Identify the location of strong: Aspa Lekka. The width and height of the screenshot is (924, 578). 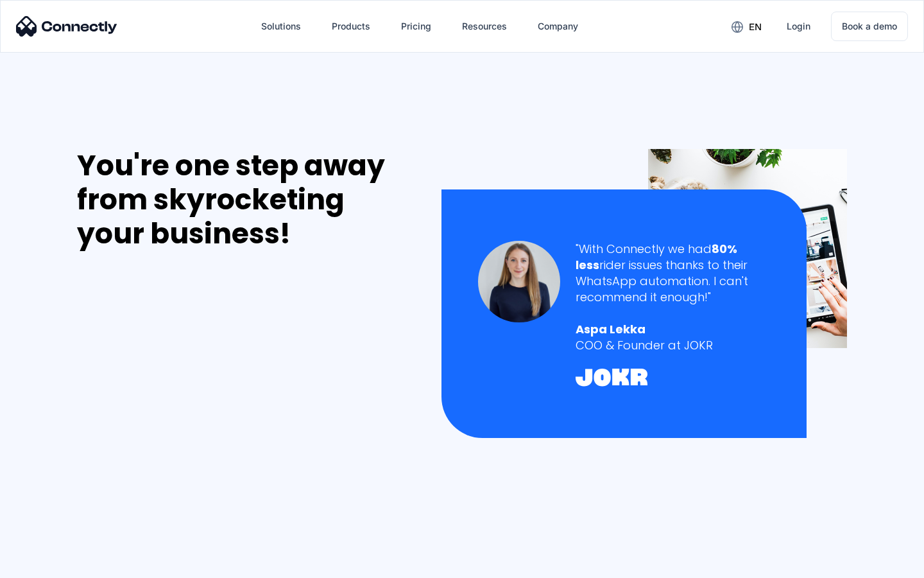
(610, 329).